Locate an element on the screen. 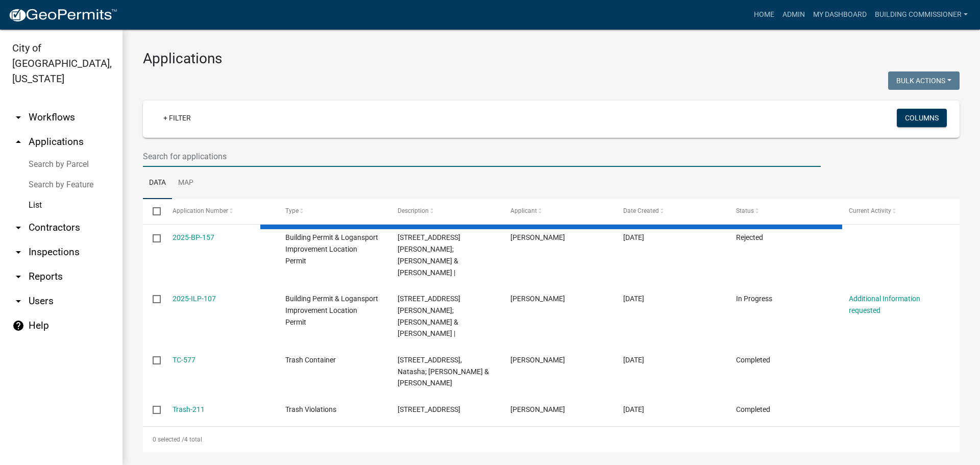 This screenshot has width=980, height=465. a: Trash-211 is located at coordinates (189, 409).